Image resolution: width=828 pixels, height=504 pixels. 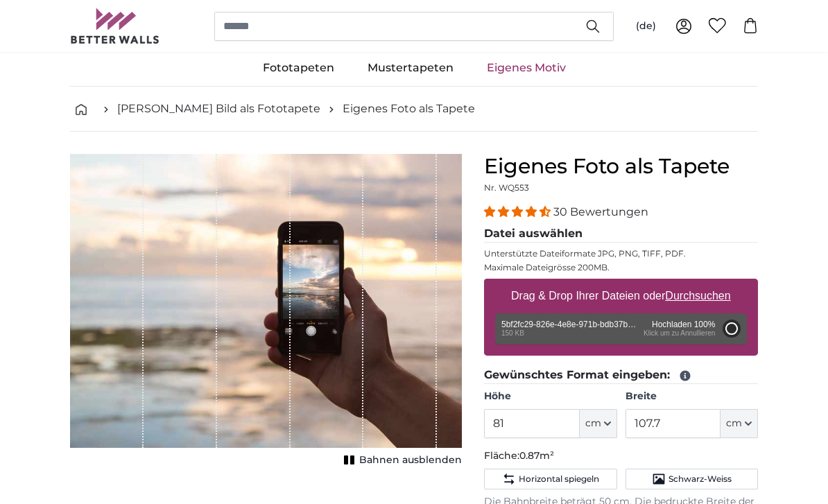 What do you see at coordinates (691, 397) in the screenshot?
I see `label: Breite` at bounding box center [691, 397].